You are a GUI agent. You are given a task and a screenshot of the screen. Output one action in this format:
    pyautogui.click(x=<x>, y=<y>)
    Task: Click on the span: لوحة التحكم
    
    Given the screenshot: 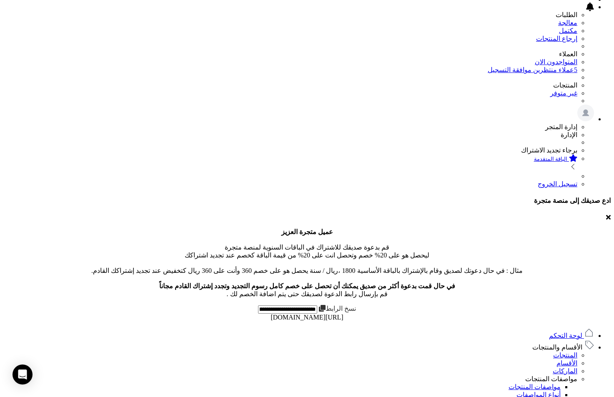 What is the action you would take?
    pyautogui.click(x=566, y=336)
    